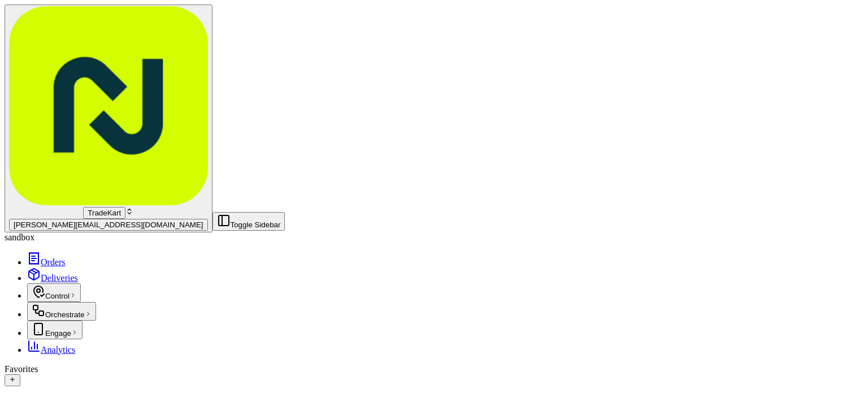  Describe the element at coordinates (57, 350) in the screenshot. I see `span: Analytics` at that location.